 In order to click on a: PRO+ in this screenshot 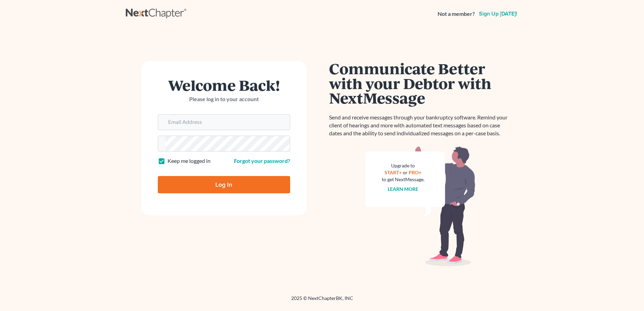, I will do `click(415, 172)`.